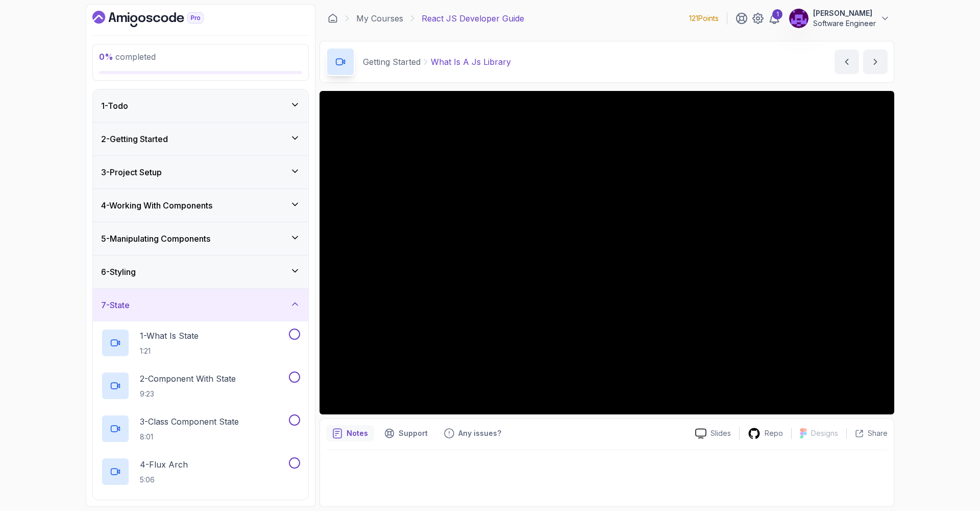 The image size is (980, 511). I want to click on h3: 2 - Getting Started, so click(135, 139).